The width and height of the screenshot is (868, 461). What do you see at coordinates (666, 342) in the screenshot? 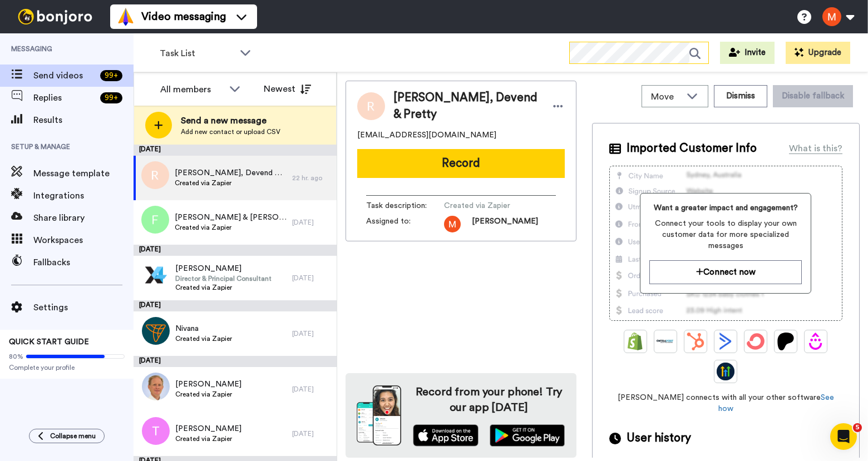
I see `img: Ontraport` at bounding box center [666, 342].